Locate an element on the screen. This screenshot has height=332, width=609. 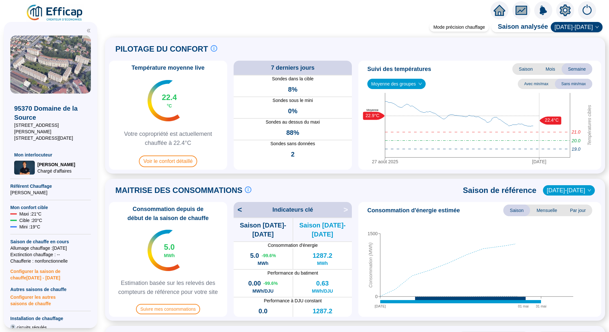
span: Maxi : 21 °C is located at coordinates (30, 214).